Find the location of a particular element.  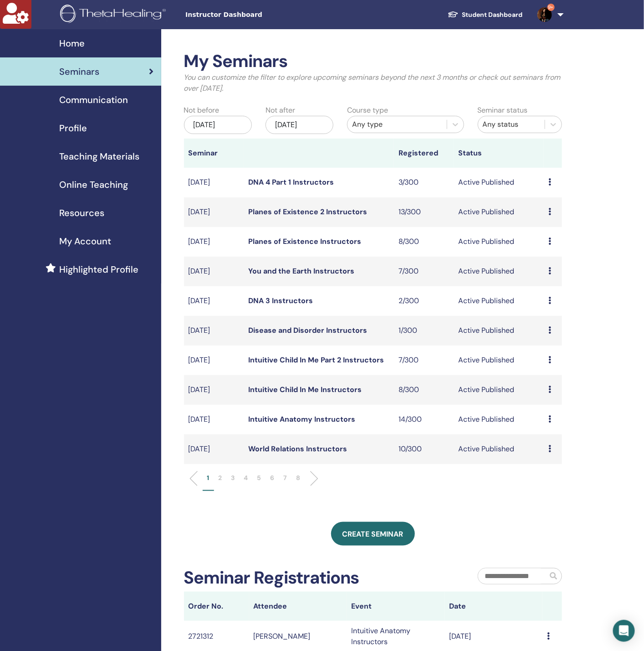

p: 6 is located at coordinates (273, 478).